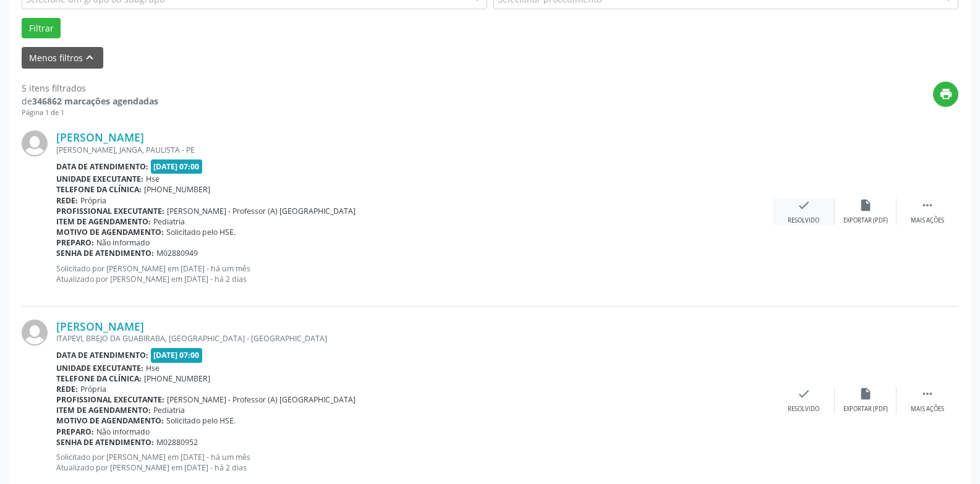 This screenshot has height=484, width=980. Describe the element at coordinates (177, 442) in the screenshot. I see `span: M02880952` at that location.